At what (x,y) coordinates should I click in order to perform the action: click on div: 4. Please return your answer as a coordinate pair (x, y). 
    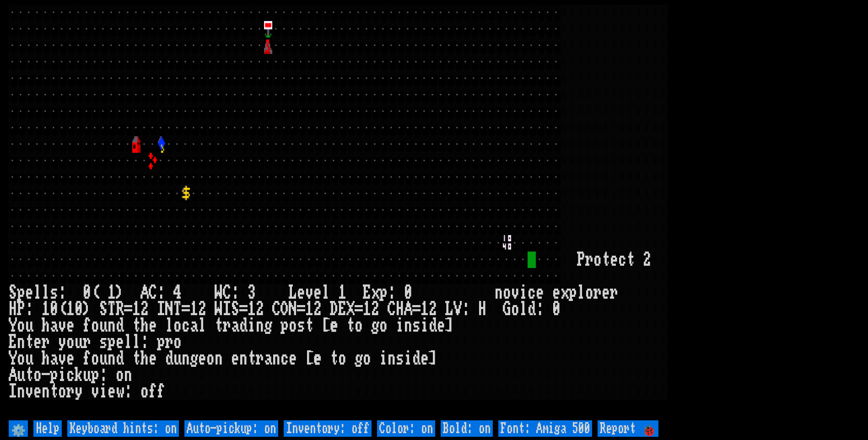
    Looking at the image, I should click on (177, 293).